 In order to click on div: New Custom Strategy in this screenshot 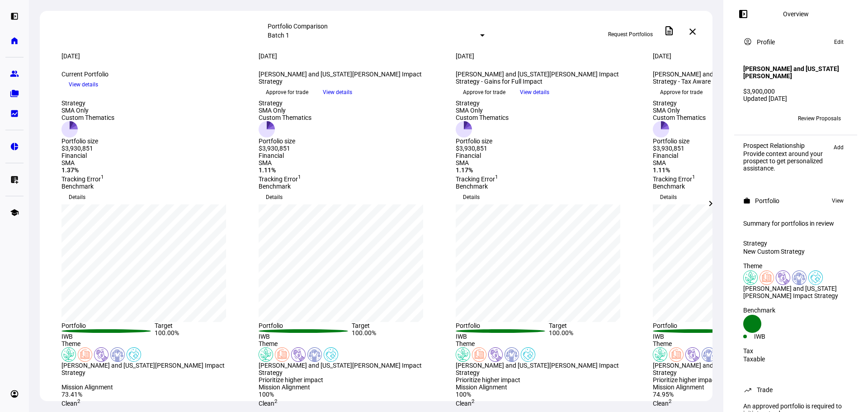, I will do `click(795, 251)`.